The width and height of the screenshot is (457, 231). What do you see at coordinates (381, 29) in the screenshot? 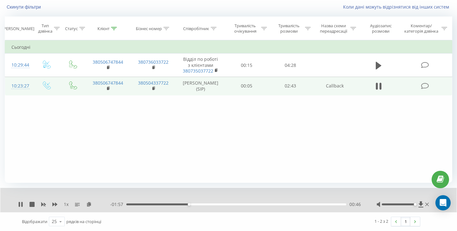
I see `div: Аудіозапис розмови` at bounding box center [381, 29].